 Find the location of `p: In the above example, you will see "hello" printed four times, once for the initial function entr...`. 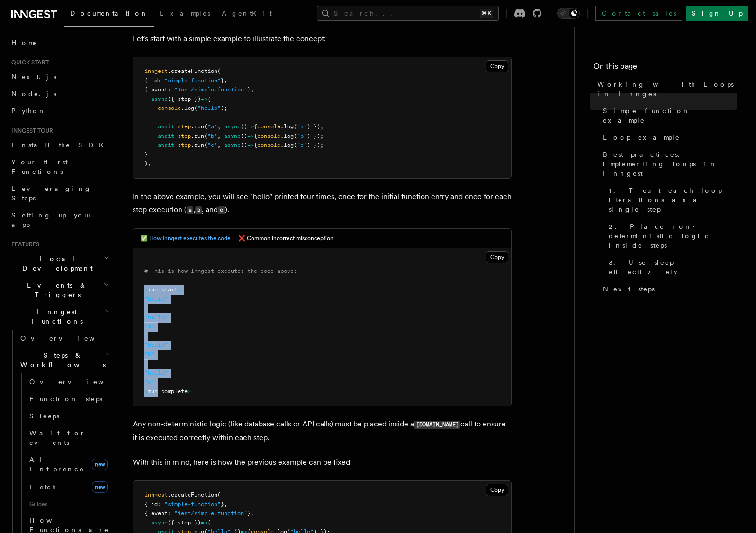

p: In the above example, you will see "hello" printed four times, once for the initial function entr... is located at coordinates (322, 204).